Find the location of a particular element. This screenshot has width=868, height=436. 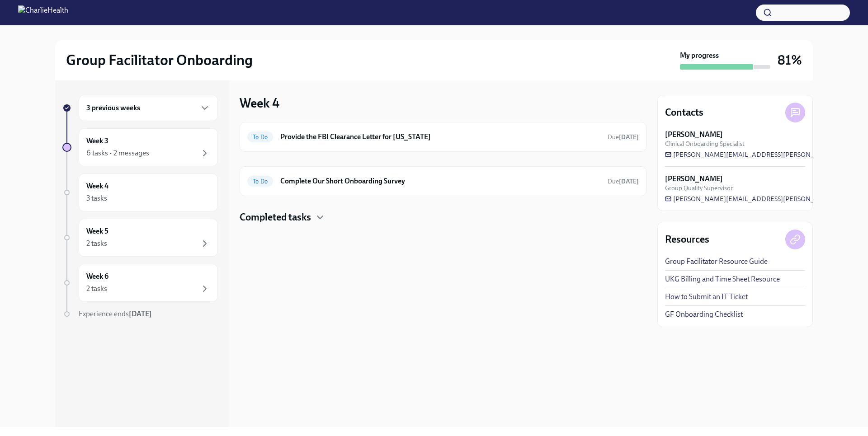

h6: Week 6 is located at coordinates (97, 276).